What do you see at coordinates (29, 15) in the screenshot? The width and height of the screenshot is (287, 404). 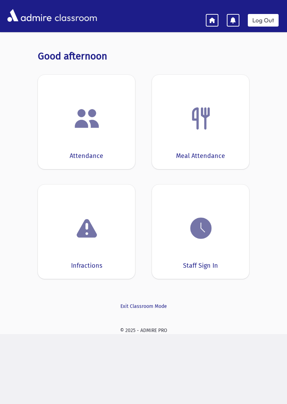 I see `img: AdmirePro` at bounding box center [29, 15].